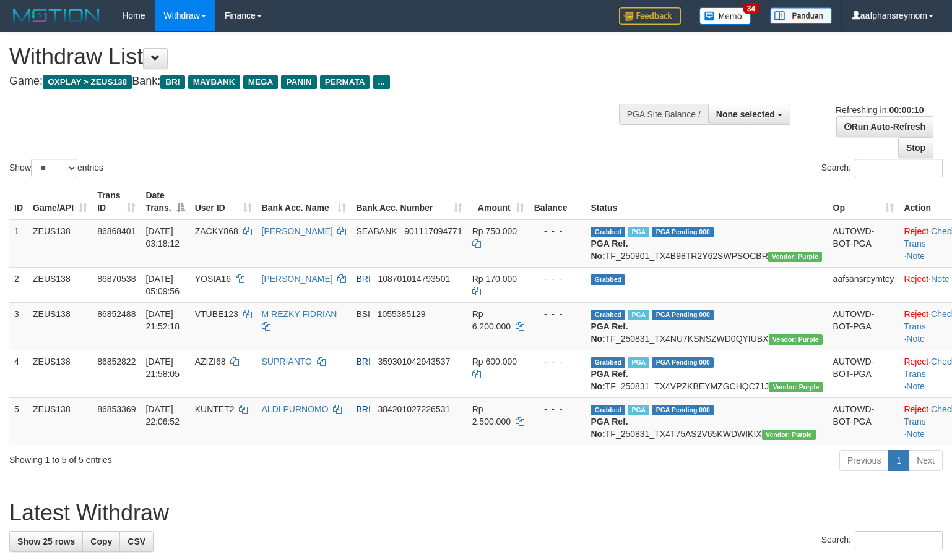  What do you see at coordinates (925, 460) in the screenshot?
I see `a: Next` at bounding box center [925, 460].